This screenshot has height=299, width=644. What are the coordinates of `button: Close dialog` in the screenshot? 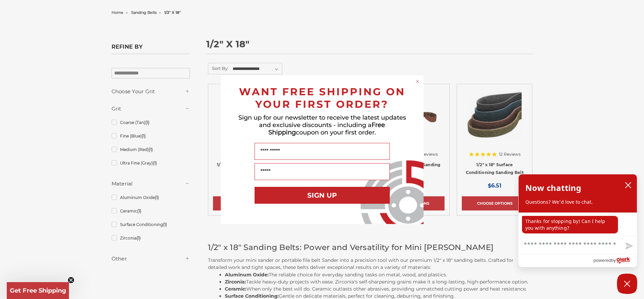 It's located at (417, 81).